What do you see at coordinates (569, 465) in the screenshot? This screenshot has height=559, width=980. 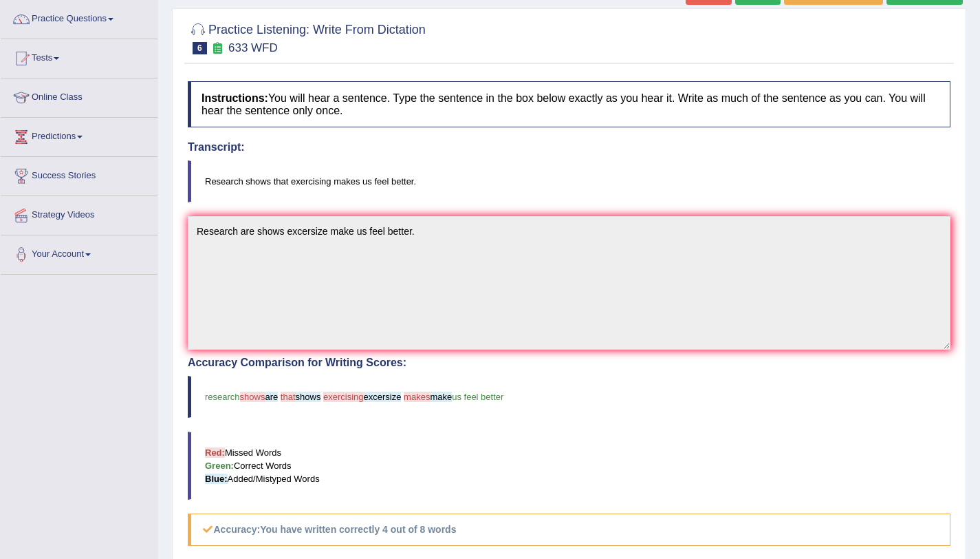 I see `blockquote: Missed Words Correct Words Added/Mistyped Words` at bounding box center [569, 465].